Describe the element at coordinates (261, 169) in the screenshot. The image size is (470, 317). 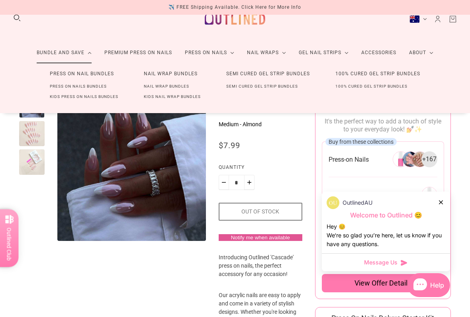
I see `label: Quantity` at that location.